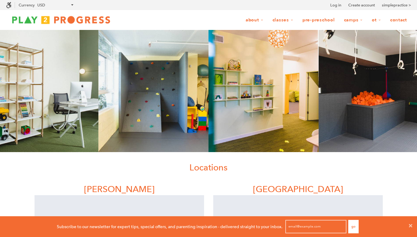 Image resolution: width=417 pixels, height=237 pixels. Describe the element at coordinates (255, 20) in the screenshot. I see `a: About` at that location.